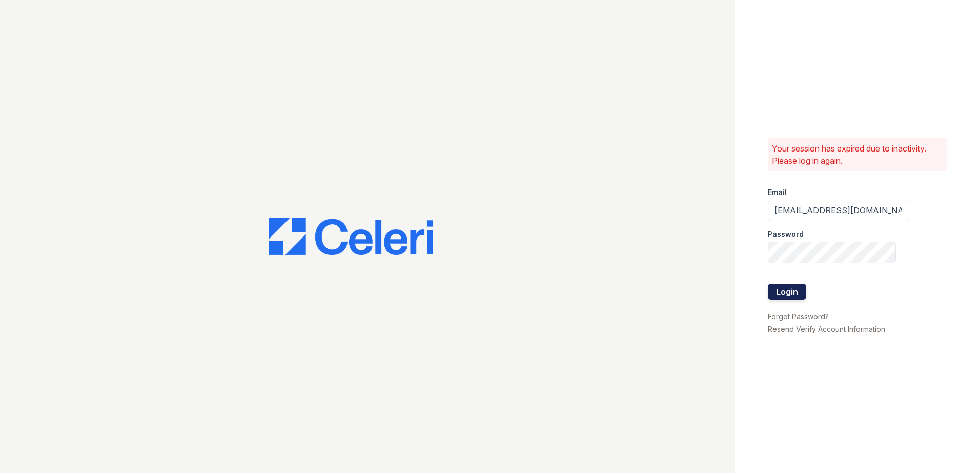 The height and width of the screenshot is (473, 980). Describe the element at coordinates (786, 235) in the screenshot. I see `label: Password` at that location.